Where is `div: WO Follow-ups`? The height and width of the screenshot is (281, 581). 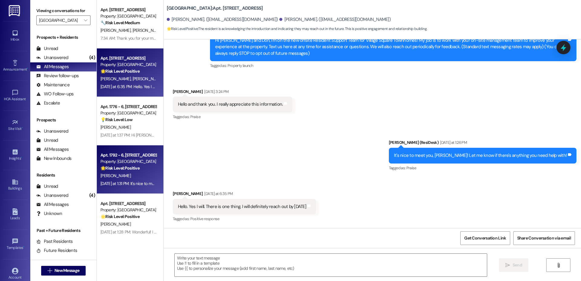 div: WO Follow-ups is located at coordinates (55, 94).